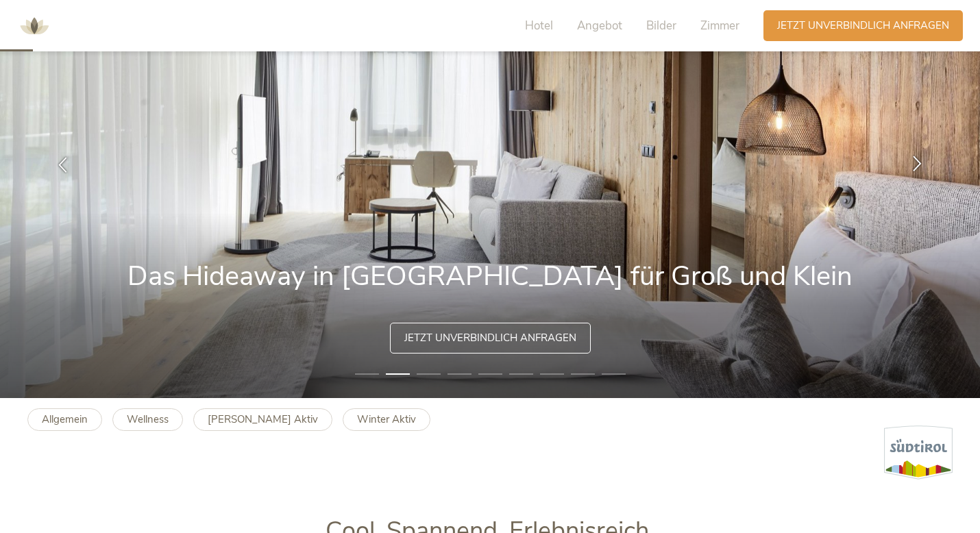  What do you see at coordinates (539, 25) in the screenshot?
I see `span: Hotel` at bounding box center [539, 25].